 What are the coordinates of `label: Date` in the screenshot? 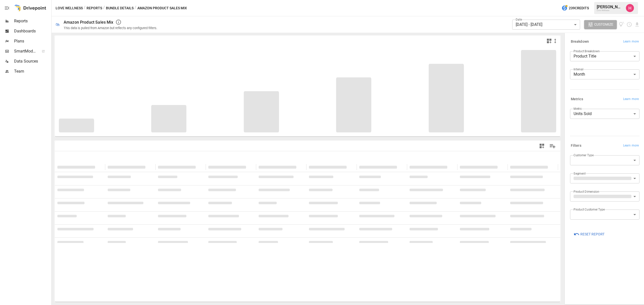 It's located at (519, 19).